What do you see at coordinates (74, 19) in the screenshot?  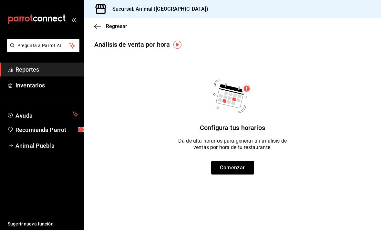 I see `button: open_drawer_menu` at bounding box center [74, 19].